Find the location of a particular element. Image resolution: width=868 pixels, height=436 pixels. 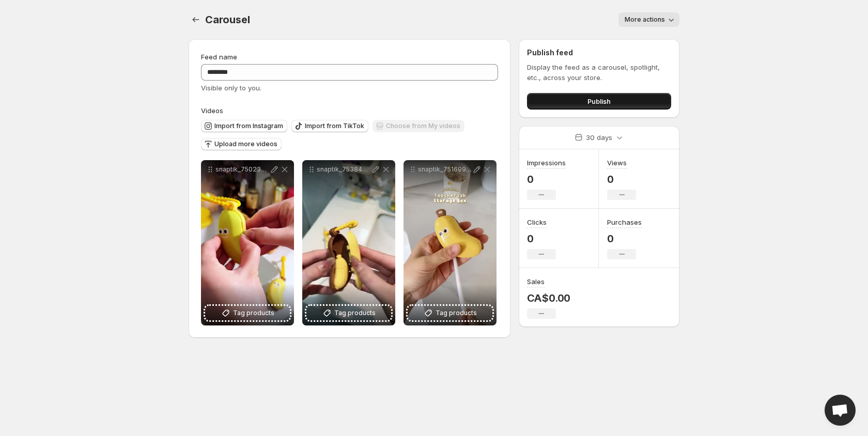

h3: Purchases is located at coordinates (624, 222).